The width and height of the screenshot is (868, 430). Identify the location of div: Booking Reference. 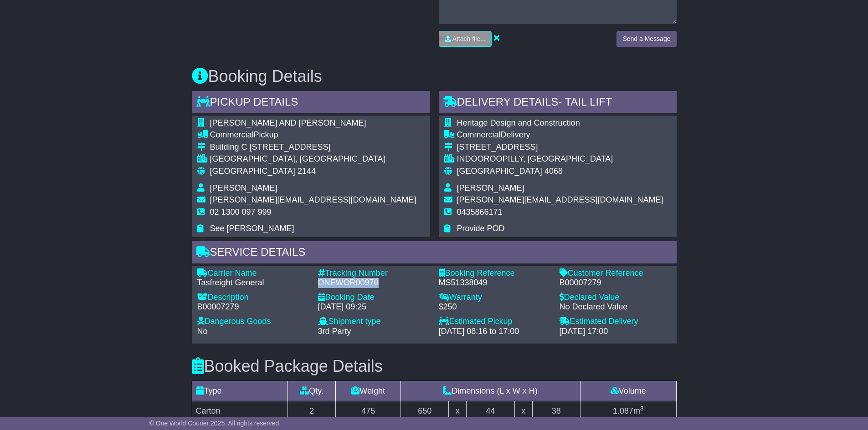
(495, 273).